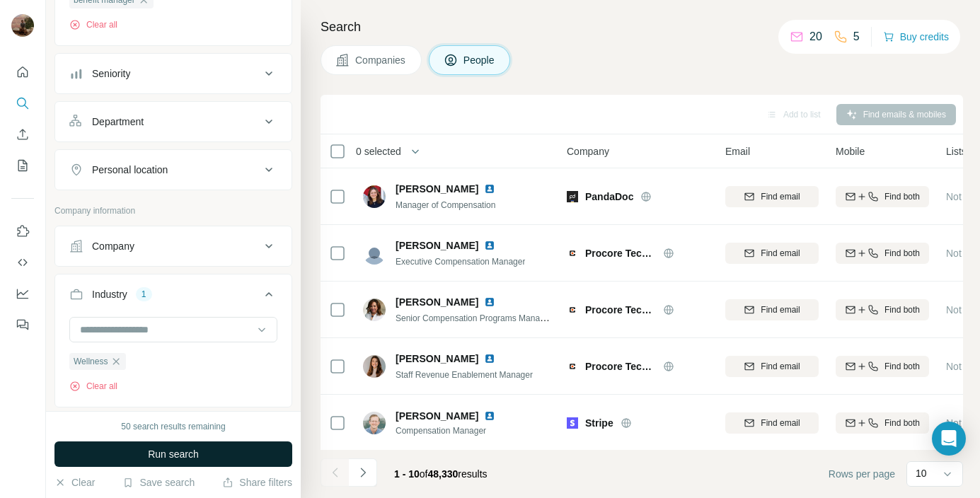 The width and height of the screenshot is (980, 498). What do you see at coordinates (443, 474) in the screenshot?
I see `span: 48,330` at bounding box center [443, 474].